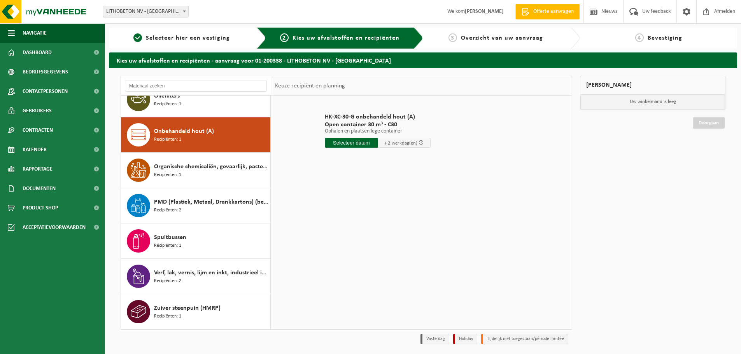  I want to click on span: Offerte aanvragen, so click(554, 12).